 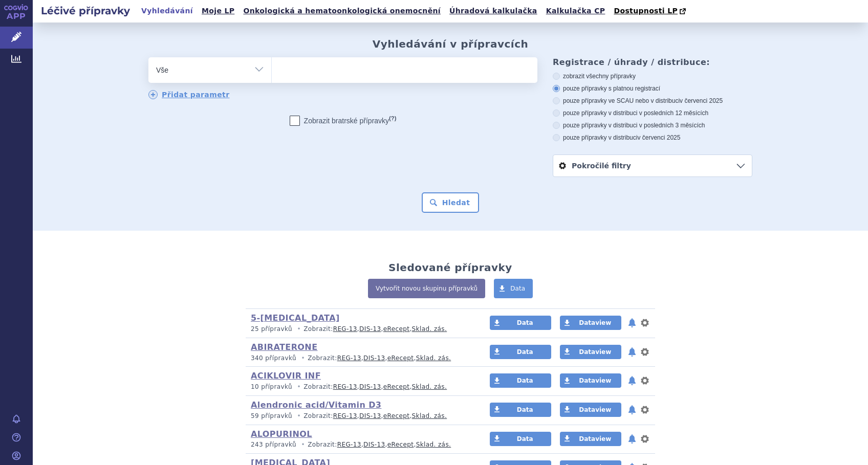 I want to click on h2: Sledované přípravky, so click(x=451, y=268).